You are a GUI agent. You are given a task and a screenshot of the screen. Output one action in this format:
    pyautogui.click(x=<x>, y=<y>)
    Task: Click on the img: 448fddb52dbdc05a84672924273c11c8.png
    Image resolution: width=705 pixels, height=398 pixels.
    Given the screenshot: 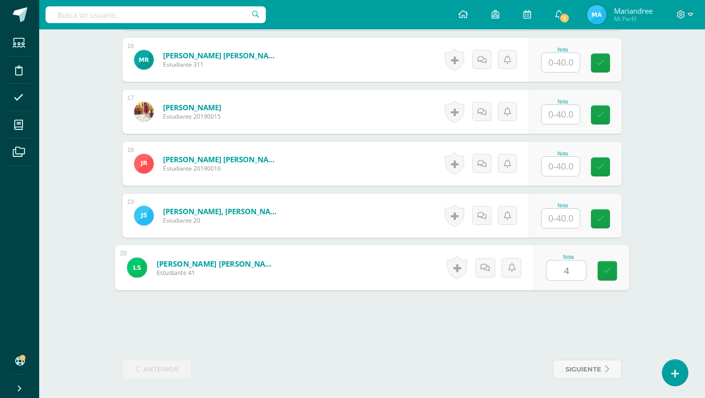 What is the action you would take?
    pyautogui.click(x=137, y=267)
    